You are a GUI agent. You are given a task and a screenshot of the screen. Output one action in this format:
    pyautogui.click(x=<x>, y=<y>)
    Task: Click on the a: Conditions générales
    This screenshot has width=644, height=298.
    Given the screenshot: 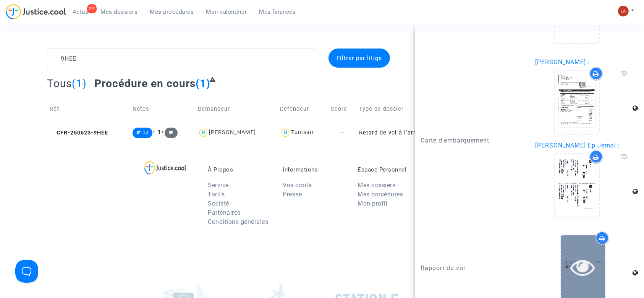 What is the action you would take?
    pyautogui.click(x=238, y=222)
    